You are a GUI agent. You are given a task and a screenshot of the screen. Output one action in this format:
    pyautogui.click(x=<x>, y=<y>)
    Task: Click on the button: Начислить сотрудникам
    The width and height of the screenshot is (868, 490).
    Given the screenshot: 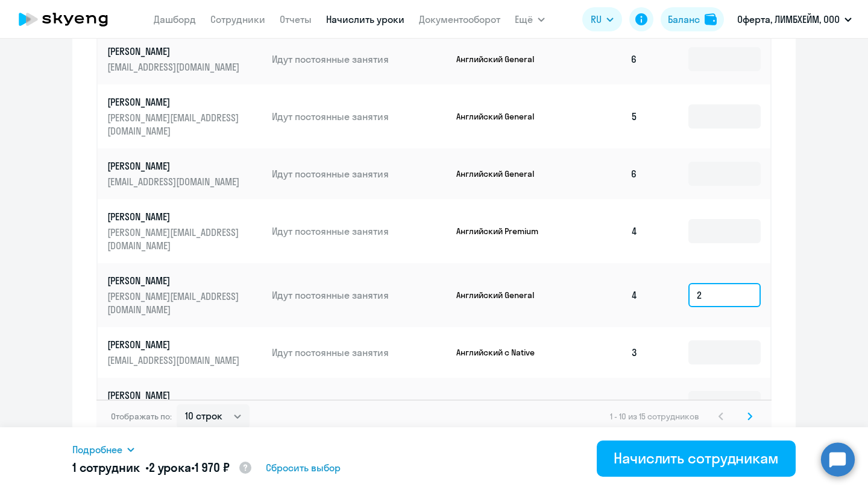 What is the action you would take?
    pyautogui.click(x=696, y=458)
    